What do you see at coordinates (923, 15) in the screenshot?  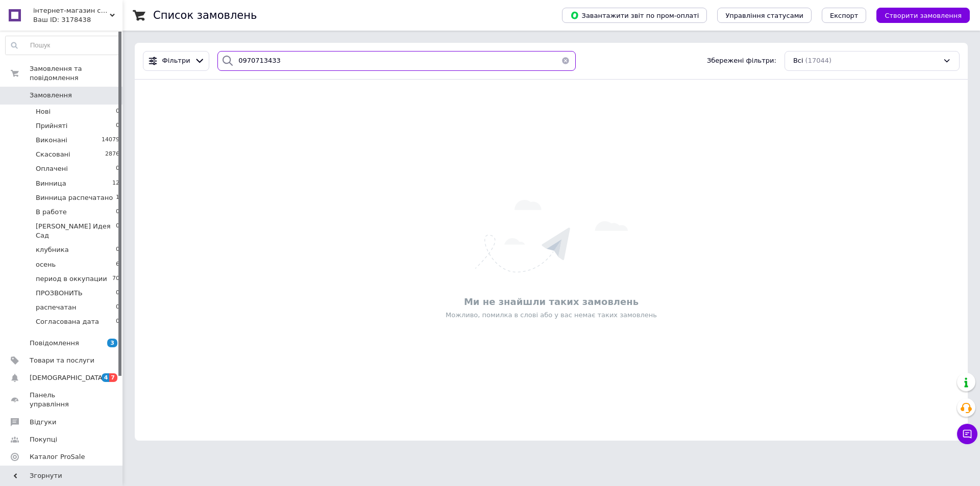 I see `button: Створити замовлення` at bounding box center [923, 15].